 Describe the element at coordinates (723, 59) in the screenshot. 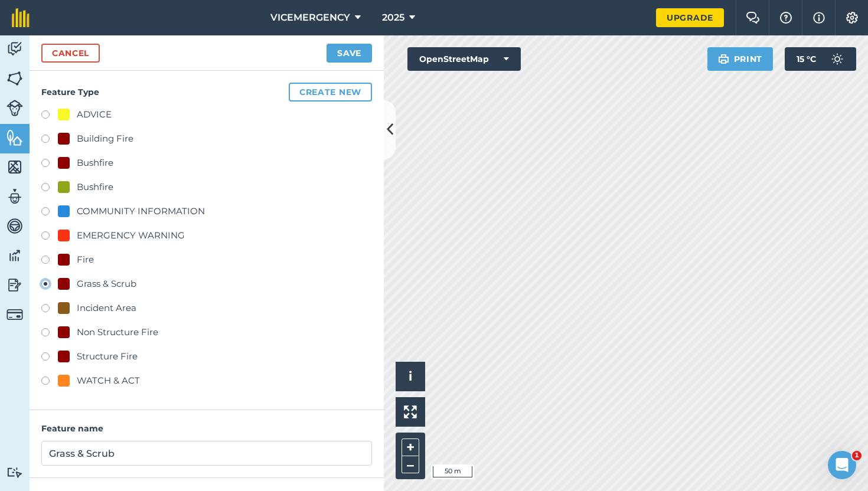

I see `img: svg+xml;base64,PHN2ZyB4bWxucz0iaHR0cDovL3d3dy53My5vcmcvMjAwMC9zdmciIHdpZHRoPSIxOSIgaGVpZ2h0PSIyNC...` at that location.